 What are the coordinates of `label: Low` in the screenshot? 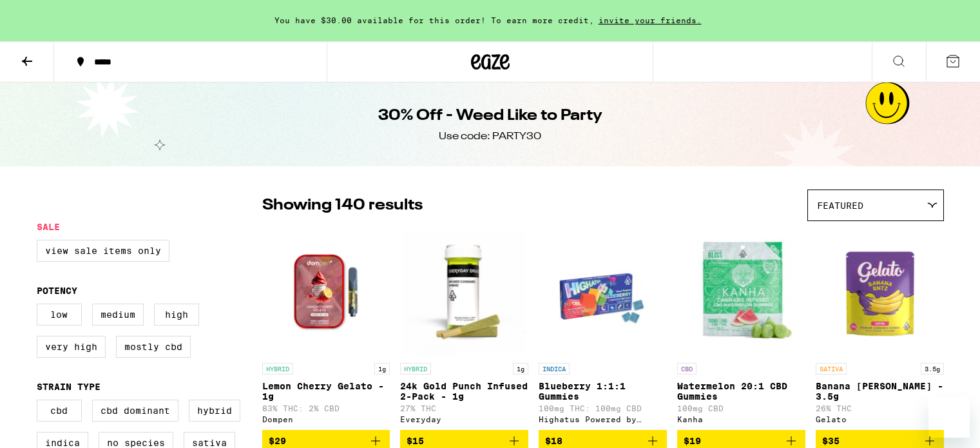 It's located at (59, 314).